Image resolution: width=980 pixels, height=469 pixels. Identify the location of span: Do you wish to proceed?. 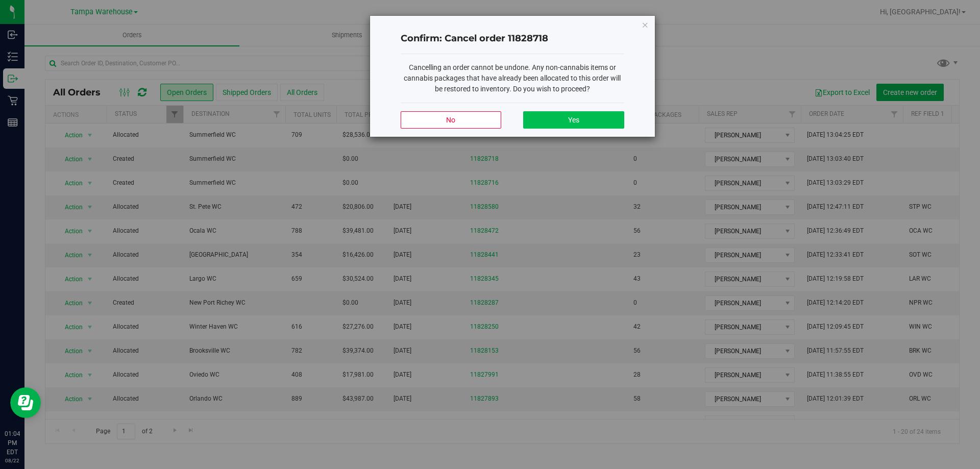
(551, 88).